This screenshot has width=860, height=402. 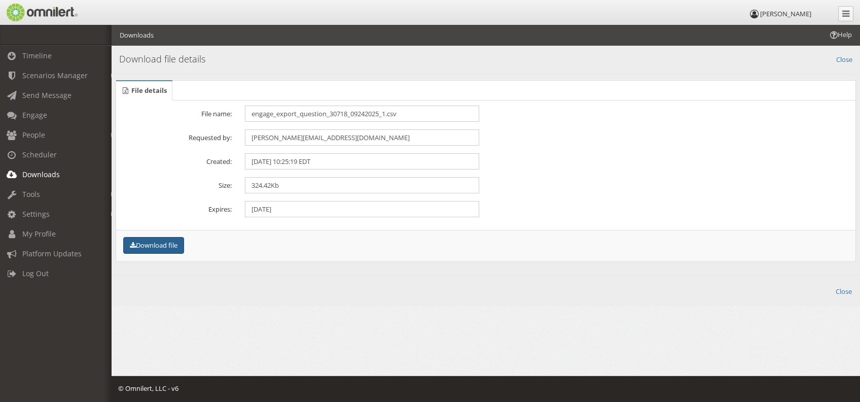 I want to click on label: Size:, so click(x=177, y=184).